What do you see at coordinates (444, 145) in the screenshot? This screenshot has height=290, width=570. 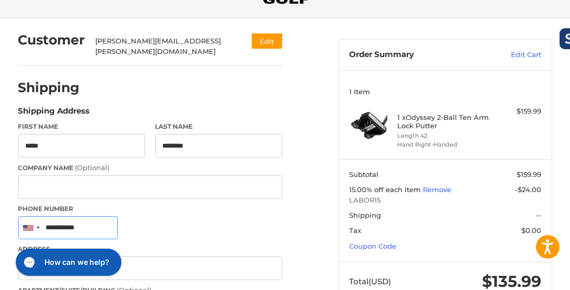 I see `li: Hand Right-Handed` at bounding box center [444, 145].